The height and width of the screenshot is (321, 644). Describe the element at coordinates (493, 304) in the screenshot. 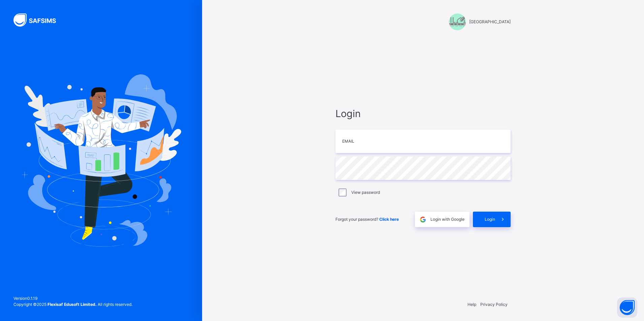

I see `a: Privacy Policy` at that location.